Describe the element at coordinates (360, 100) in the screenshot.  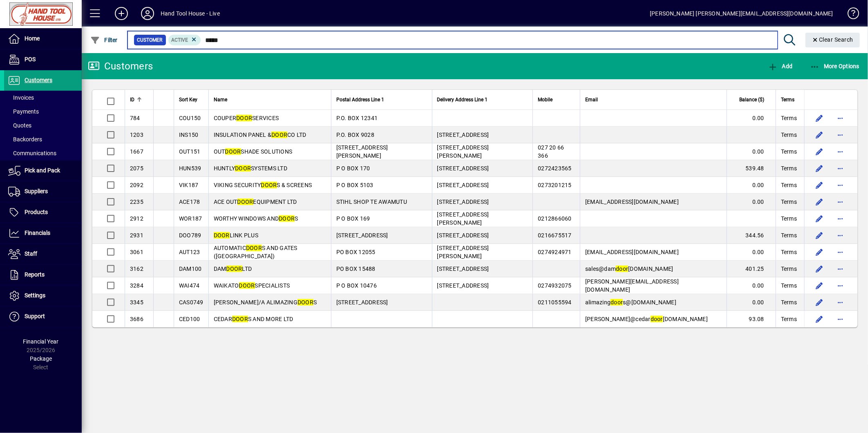
I see `span: Postal Address Line 1` at that location.